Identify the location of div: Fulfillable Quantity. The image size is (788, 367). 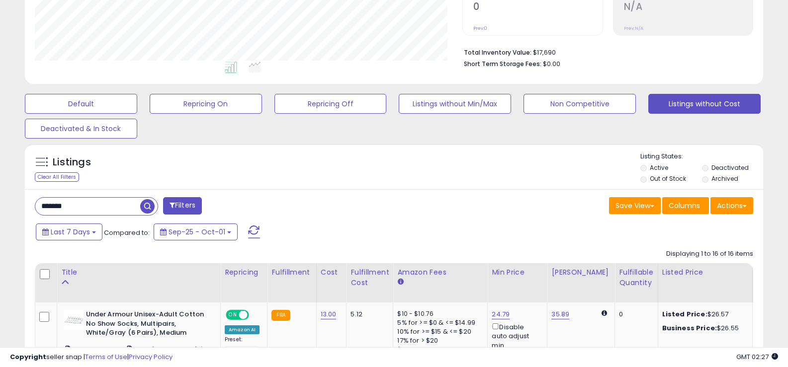
(636, 278).